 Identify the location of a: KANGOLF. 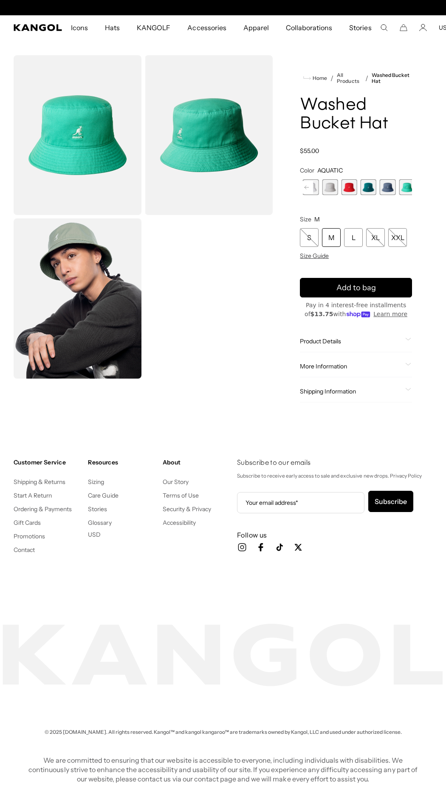
(153, 28).